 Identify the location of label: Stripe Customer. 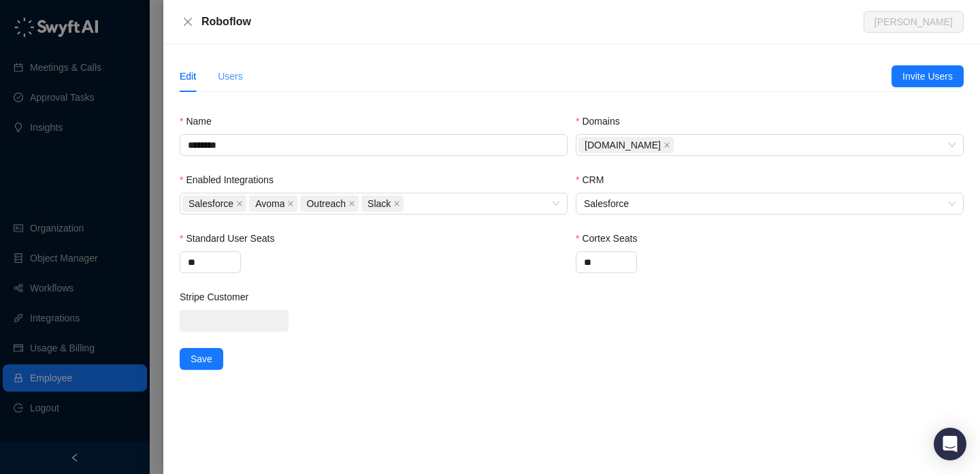
(219, 297).